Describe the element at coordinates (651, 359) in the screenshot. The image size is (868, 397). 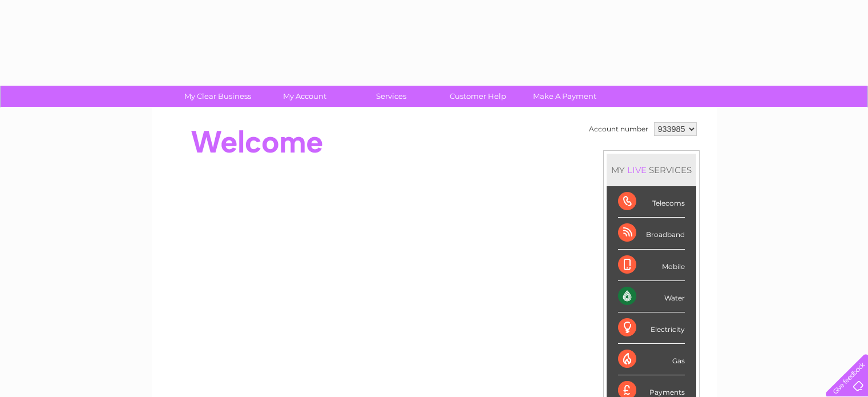
I see `div: Gas` at that location.